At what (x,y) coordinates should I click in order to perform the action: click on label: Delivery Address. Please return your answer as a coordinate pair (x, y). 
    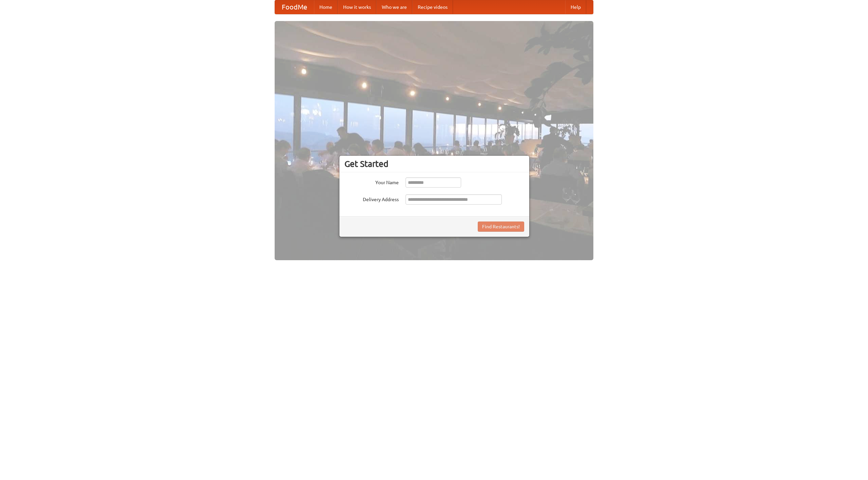
    Looking at the image, I should click on (371, 198).